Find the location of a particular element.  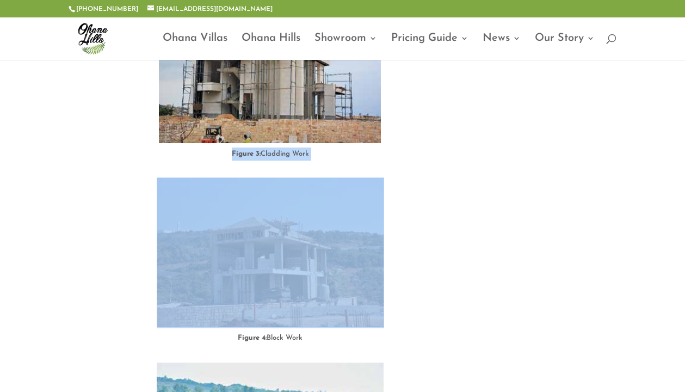

a: Ohana Villas is located at coordinates (195, 47).